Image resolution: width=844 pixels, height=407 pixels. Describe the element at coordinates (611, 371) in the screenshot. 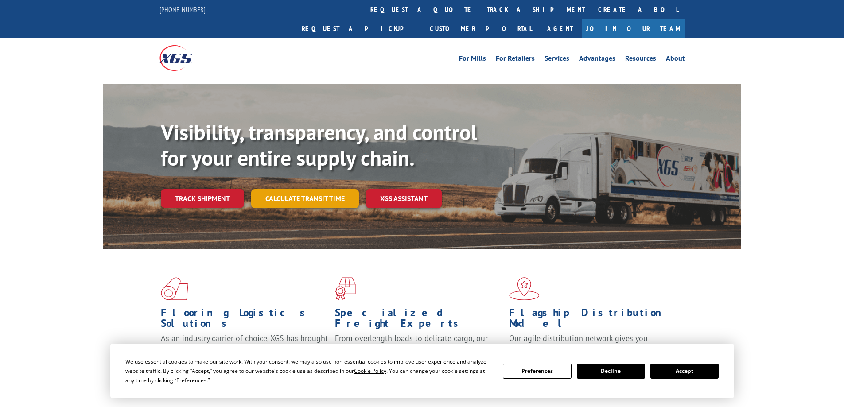

I see `button: Decline` at that location.